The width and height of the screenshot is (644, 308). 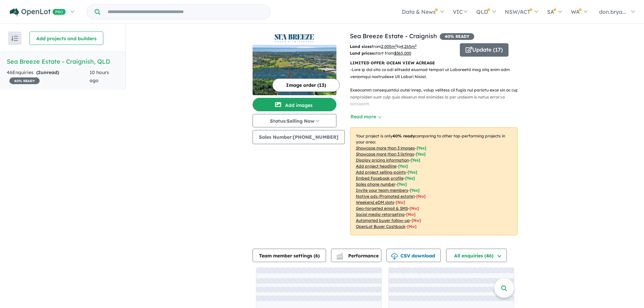 I want to click on u: Showcase more than 3 images, so click(x=385, y=148).